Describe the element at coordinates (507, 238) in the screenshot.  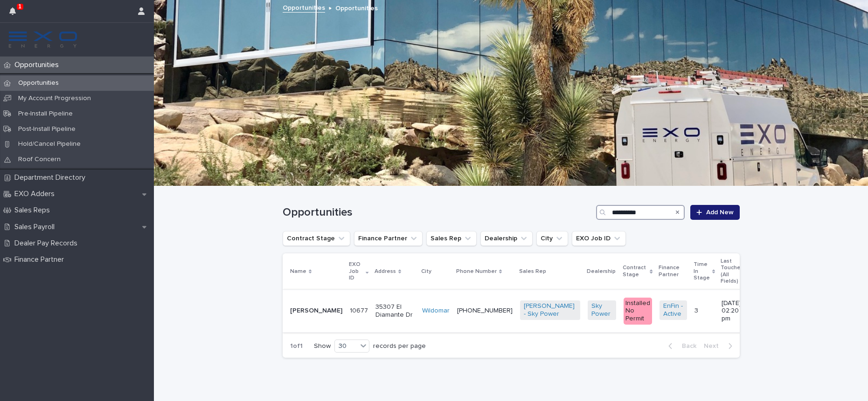
I see `button: Dealership` at that location.